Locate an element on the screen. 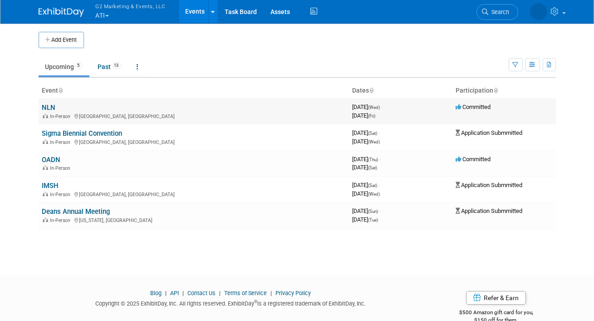 Image resolution: width=594 pixels, height=321 pixels. a: Terms of Service is located at coordinates (245, 293).